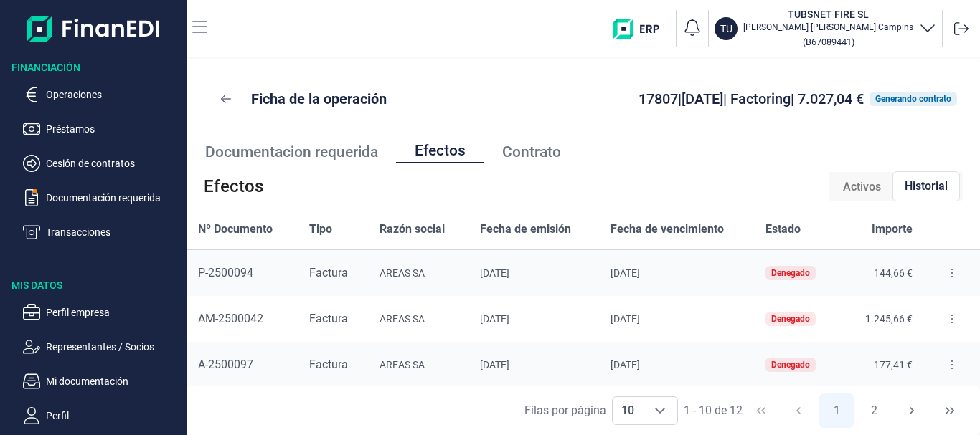  What do you see at coordinates (113, 381) in the screenshot?
I see `p: Mi documentación` at bounding box center [113, 381].